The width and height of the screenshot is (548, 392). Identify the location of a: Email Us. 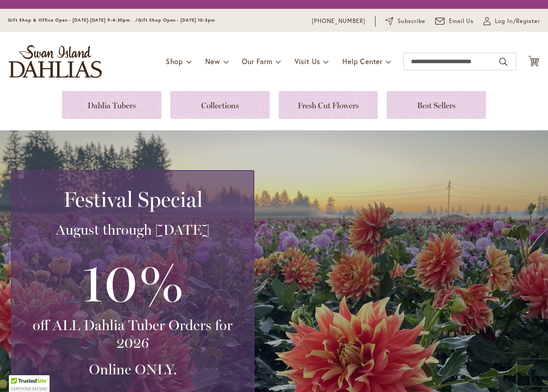
(455, 21).